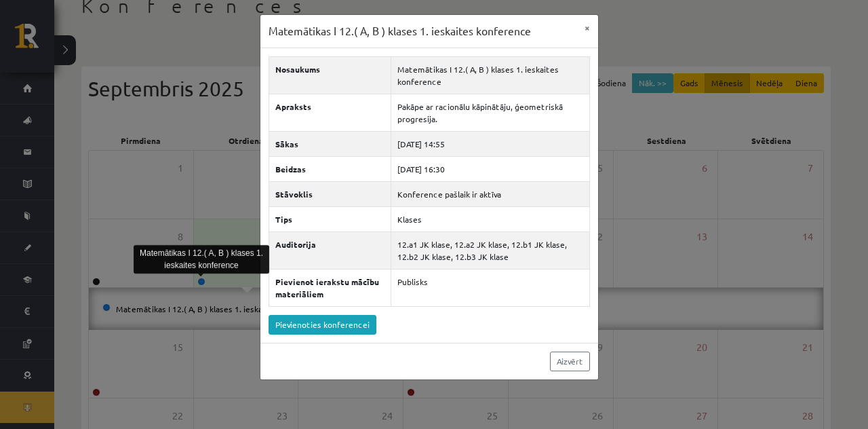 The image size is (868, 429). Describe the element at coordinates (322, 324) in the screenshot. I see `a: Pievienoties konferencei` at that location.